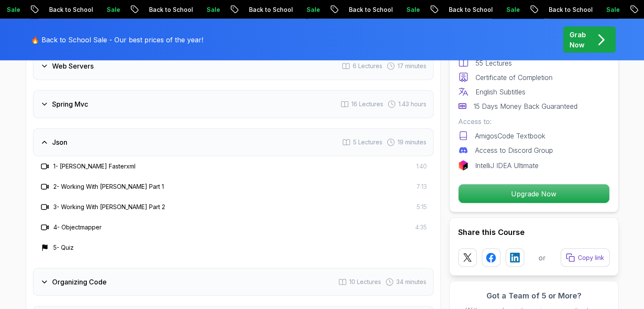  I want to click on p: Access to:, so click(534, 122).